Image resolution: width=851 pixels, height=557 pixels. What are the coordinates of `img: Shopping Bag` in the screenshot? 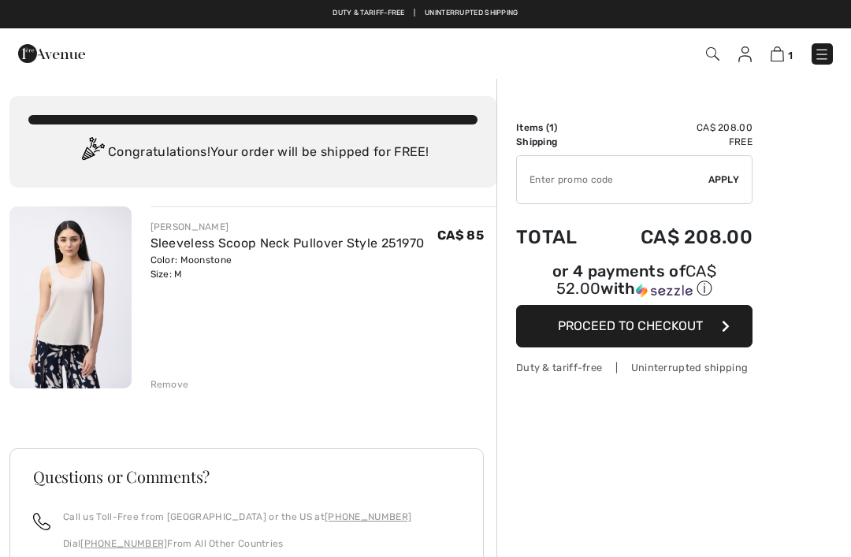 It's located at (777, 54).